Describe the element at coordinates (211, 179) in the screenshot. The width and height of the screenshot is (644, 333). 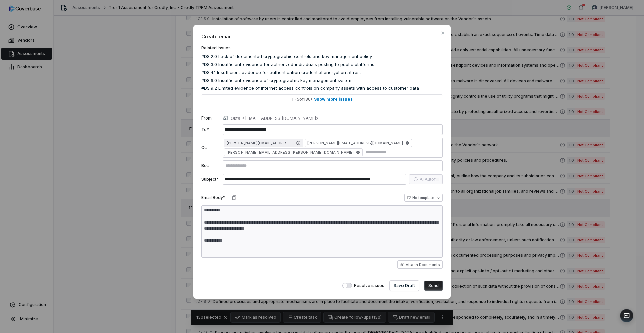
I see `label: Subject*` at that location.